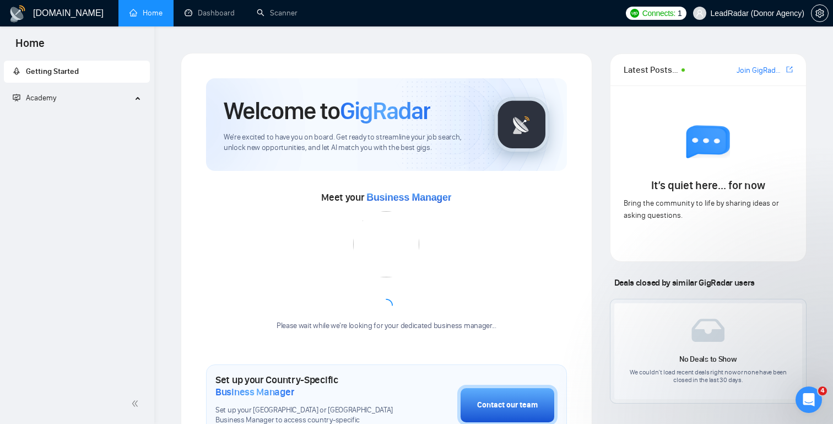 This screenshot has width=833, height=424. Describe the element at coordinates (18, 14) in the screenshot. I see `img: logo` at that location.